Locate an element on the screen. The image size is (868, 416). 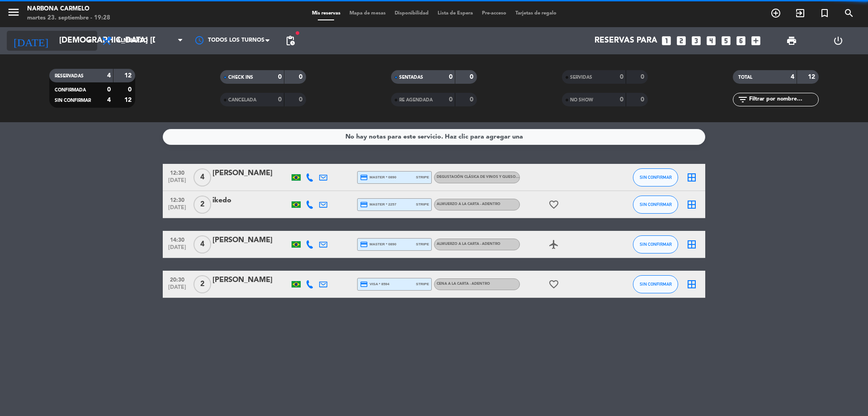
i: add_circle_outline is located at coordinates (775, 13).